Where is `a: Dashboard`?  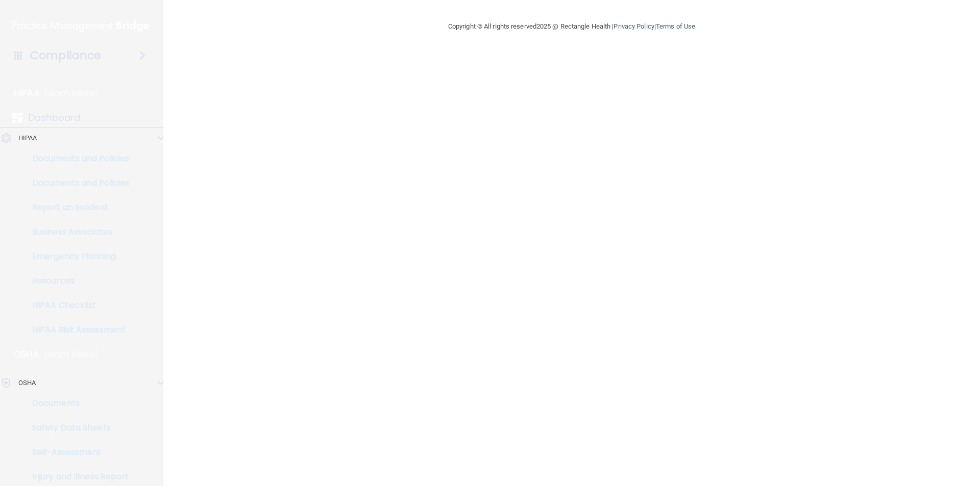 a: Dashboard is located at coordinates (80, 118).